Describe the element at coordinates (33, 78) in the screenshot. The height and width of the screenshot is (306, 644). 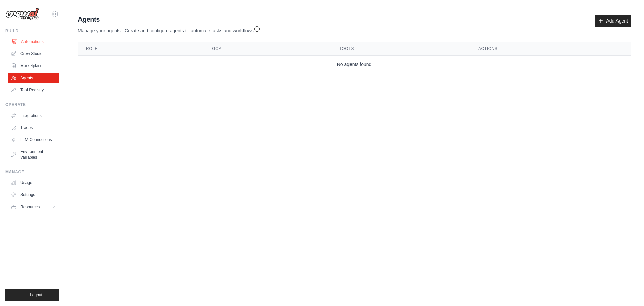
I see `a: Agents` at that location.